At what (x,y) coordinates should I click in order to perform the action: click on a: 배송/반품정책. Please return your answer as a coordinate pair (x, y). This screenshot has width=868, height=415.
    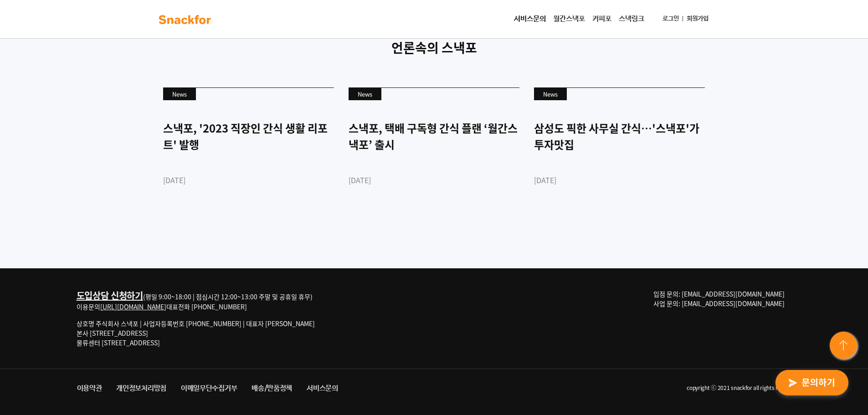
    Looking at the image, I should click on (272, 389).